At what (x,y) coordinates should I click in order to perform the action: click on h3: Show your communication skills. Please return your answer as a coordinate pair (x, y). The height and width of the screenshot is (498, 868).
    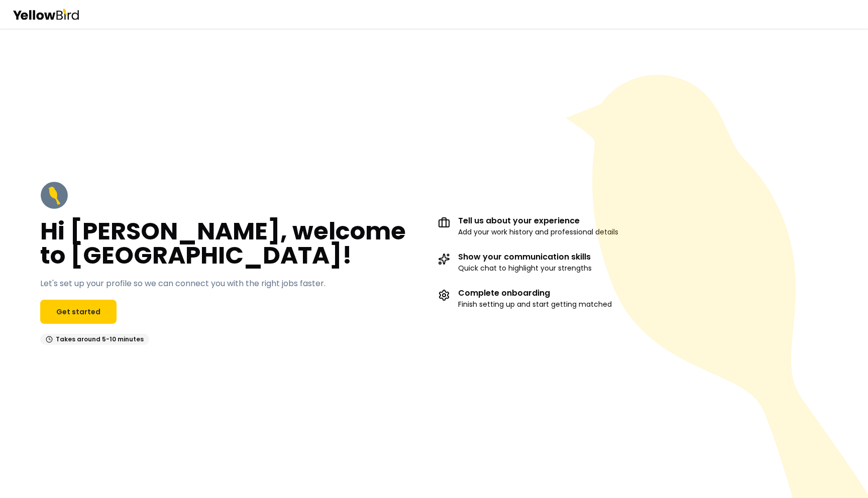
    Looking at the image, I should click on (525, 257).